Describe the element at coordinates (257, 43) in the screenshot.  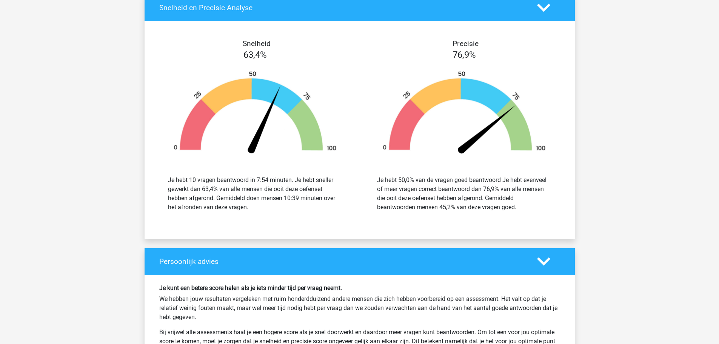
I see `h4: Snelheid` at that location.